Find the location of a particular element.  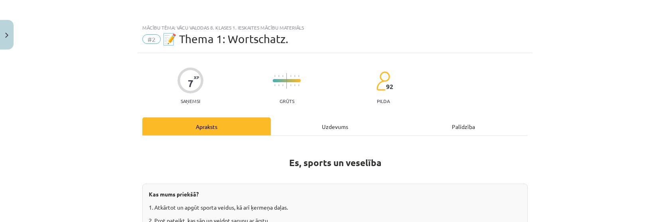

div: 7 is located at coordinates (191, 83).